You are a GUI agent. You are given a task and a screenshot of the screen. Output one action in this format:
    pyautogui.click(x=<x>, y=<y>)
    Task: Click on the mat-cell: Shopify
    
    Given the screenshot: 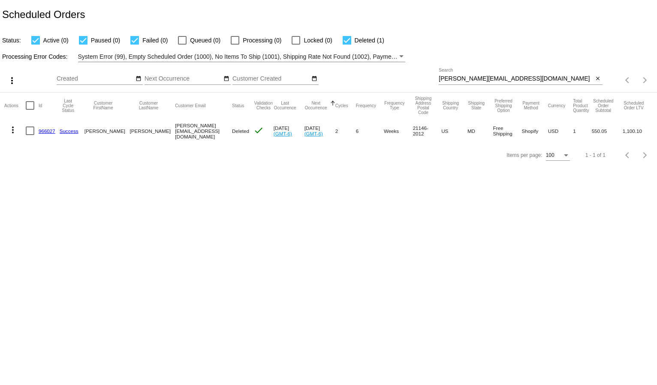 What is the action you would take?
    pyautogui.click(x=535, y=131)
    